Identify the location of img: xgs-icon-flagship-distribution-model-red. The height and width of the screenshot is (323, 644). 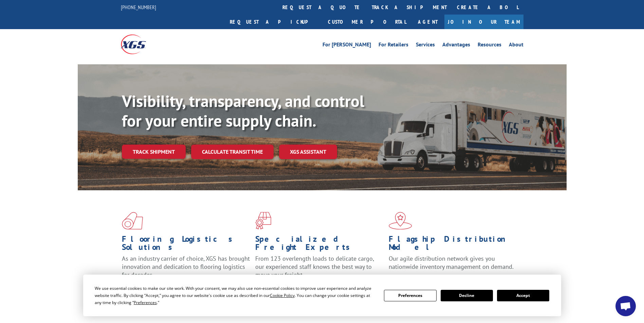
(400, 221).